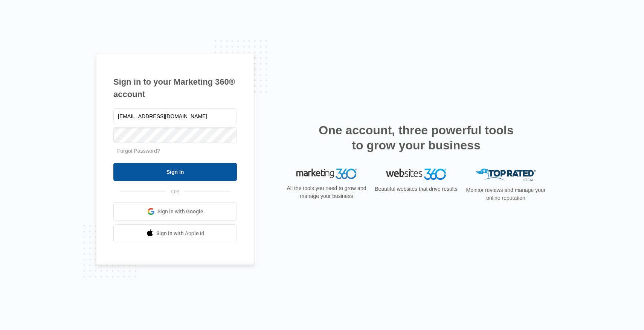 The height and width of the screenshot is (330, 644). I want to click on span: Sign in with Apple Id, so click(180, 233).